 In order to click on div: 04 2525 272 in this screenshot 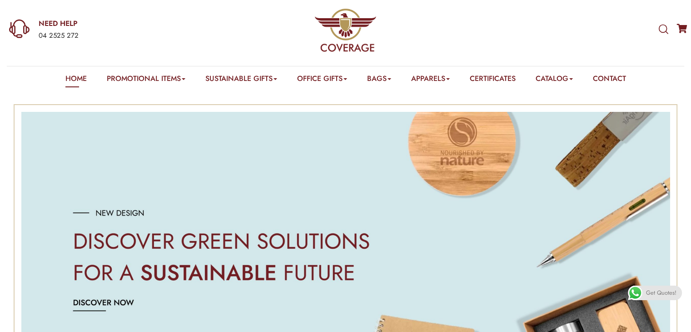, I will do `click(132, 36)`.